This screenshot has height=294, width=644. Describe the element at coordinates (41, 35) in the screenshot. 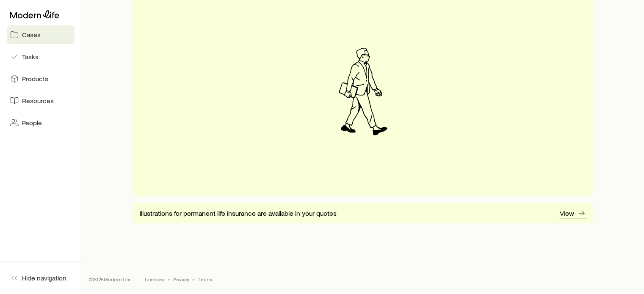

I see `a: Cases` at that location.